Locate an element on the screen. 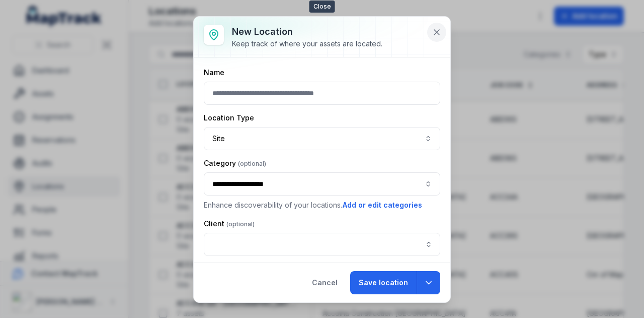  button: Add or edit categories is located at coordinates (382, 205).